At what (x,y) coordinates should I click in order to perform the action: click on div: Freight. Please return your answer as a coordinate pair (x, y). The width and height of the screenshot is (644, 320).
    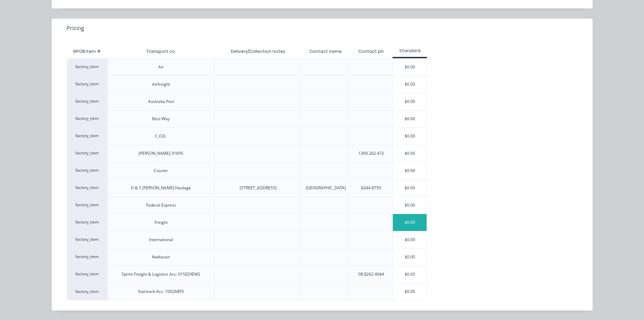
    Looking at the image, I should click on (161, 222).